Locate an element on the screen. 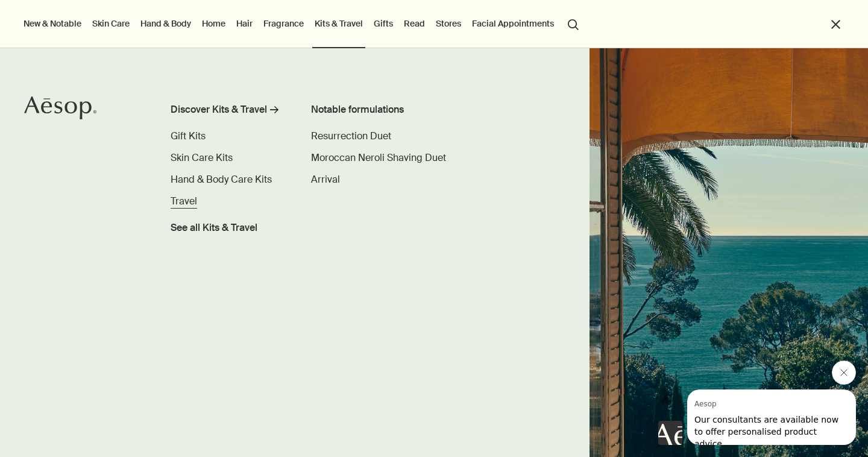 This screenshot has width=868, height=457. span: Arrival is located at coordinates (326, 179).